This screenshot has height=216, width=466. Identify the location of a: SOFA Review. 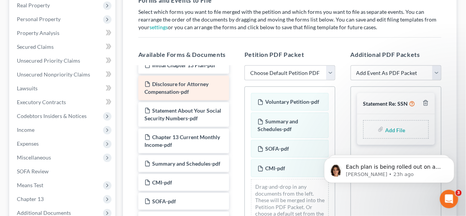
(63, 171).